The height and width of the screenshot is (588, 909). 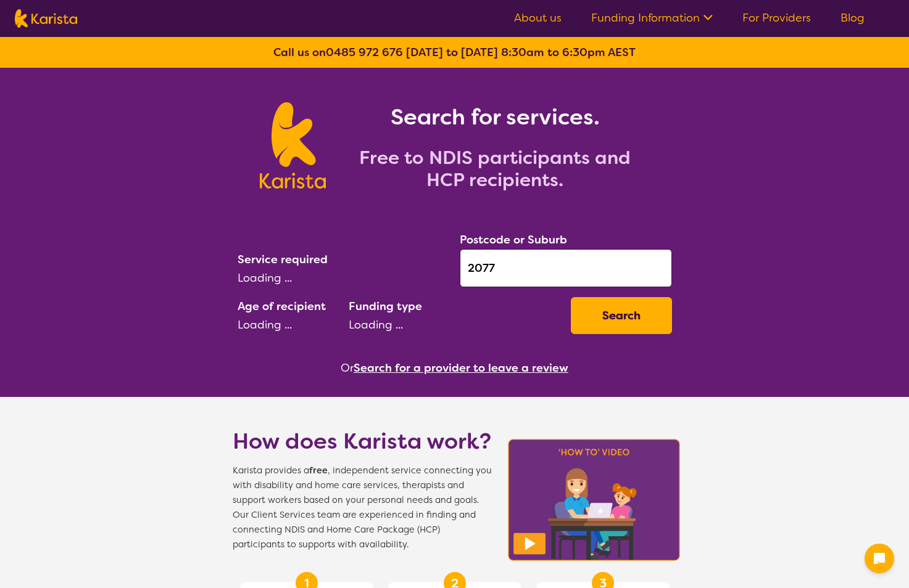 What do you see at coordinates (281, 306) in the screenshot?
I see `label: Age of recipient` at bounding box center [281, 306].